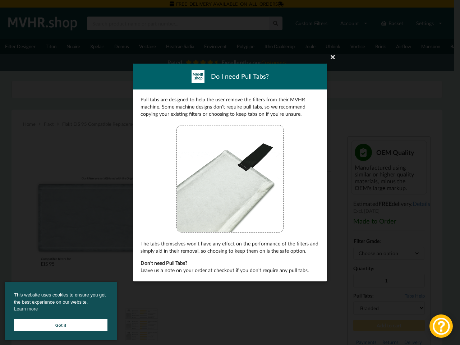 This screenshot has height=345, width=460. Describe the element at coordinates (240, 77) in the screenshot. I see `span: Do I need Pull Tabs?` at that location.